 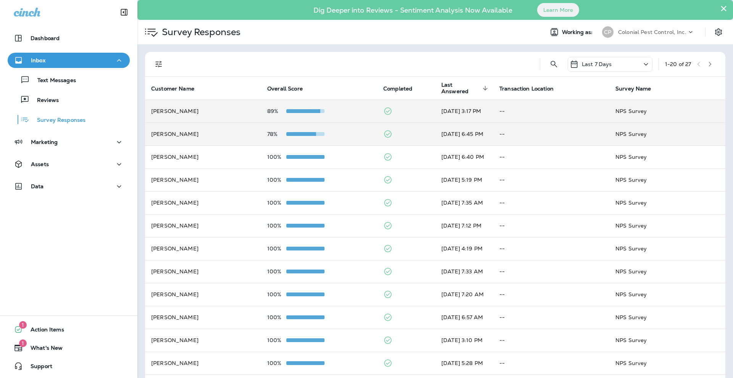 What do you see at coordinates (277, 111) in the screenshot?
I see `p: 89%` at bounding box center [277, 111].